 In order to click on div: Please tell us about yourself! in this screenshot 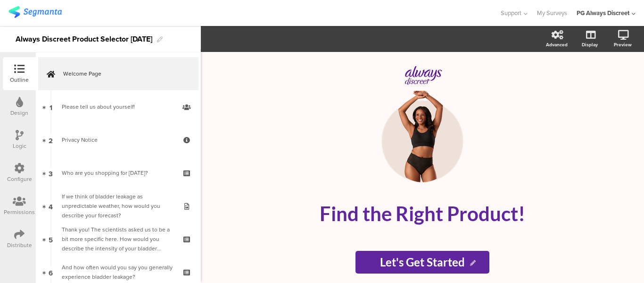, I will do `click(118, 107)`.